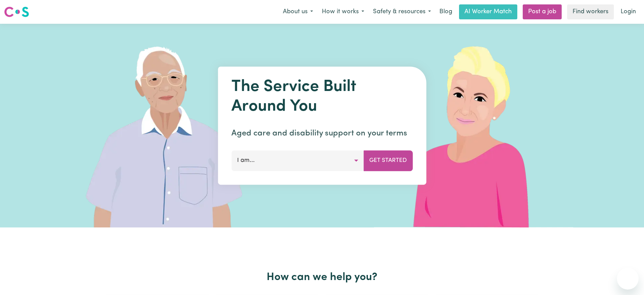  What do you see at coordinates (591, 12) in the screenshot?
I see `a: Find workers` at bounding box center [591, 12].